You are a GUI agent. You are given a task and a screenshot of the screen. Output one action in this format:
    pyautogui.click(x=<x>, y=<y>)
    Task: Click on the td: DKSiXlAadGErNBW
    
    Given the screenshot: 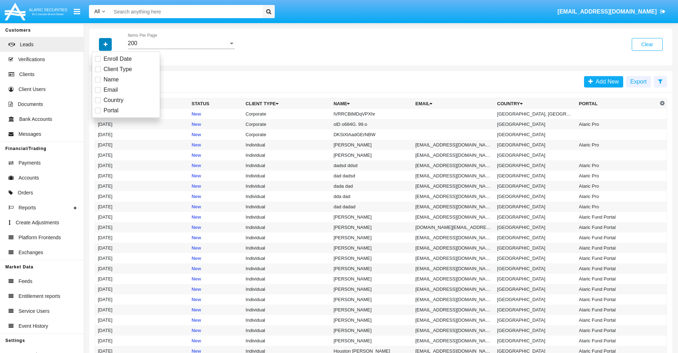 What is the action you would take?
    pyautogui.click(x=371, y=134)
    